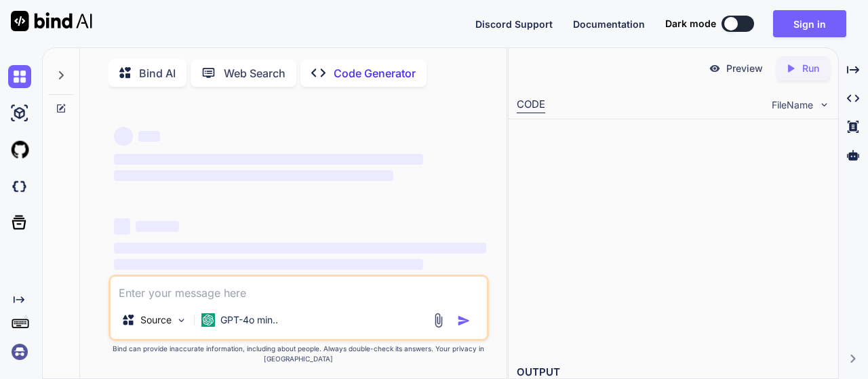 This screenshot has width=868, height=379. I want to click on span: Documentation, so click(609, 24).